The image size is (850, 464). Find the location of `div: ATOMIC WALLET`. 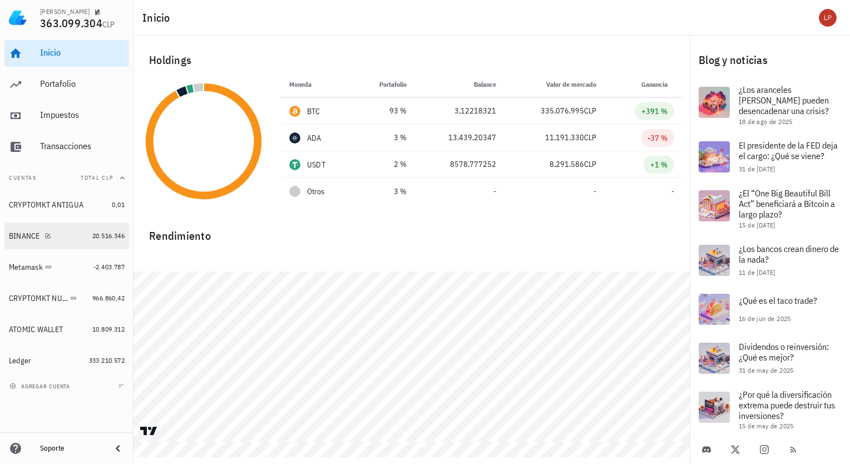

div: ATOMIC WALLET is located at coordinates (36, 329).